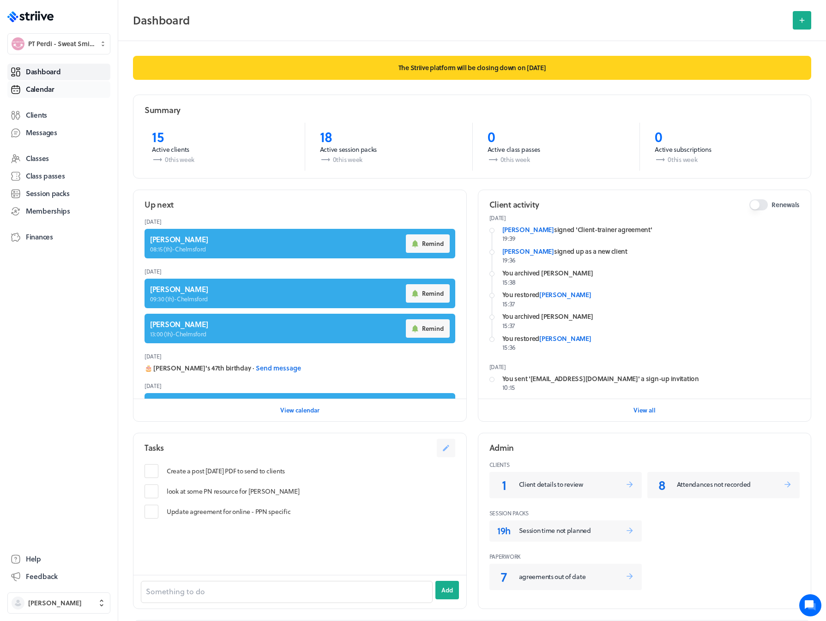  Describe the element at coordinates (651, 388) in the screenshot. I see `p: 10:15` at that location.